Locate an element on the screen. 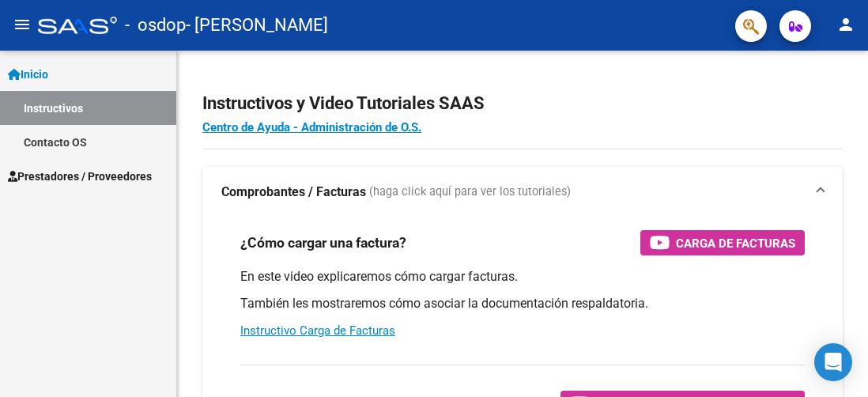 This screenshot has width=868, height=397. span: Prestadores / Proveedores is located at coordinates (80, 177).